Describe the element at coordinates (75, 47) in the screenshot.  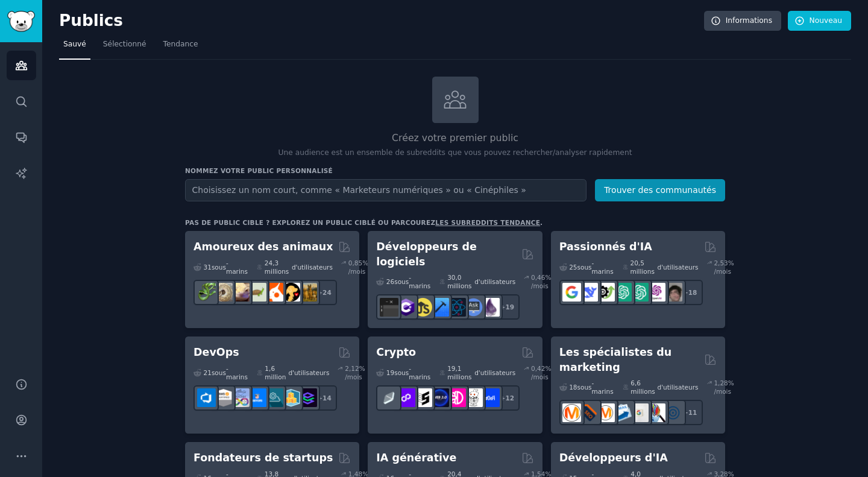
I see `a: Sauvé` at that location.